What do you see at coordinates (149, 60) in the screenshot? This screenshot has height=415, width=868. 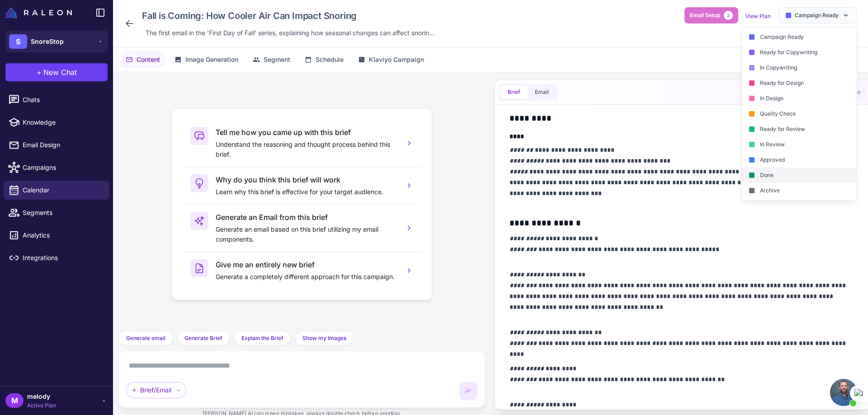 I see `span: Content` at bounding box center [149, 60].